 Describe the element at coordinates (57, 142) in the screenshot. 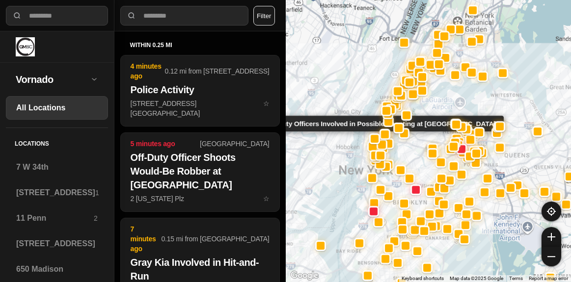

I see `h5: Locations` at that location.